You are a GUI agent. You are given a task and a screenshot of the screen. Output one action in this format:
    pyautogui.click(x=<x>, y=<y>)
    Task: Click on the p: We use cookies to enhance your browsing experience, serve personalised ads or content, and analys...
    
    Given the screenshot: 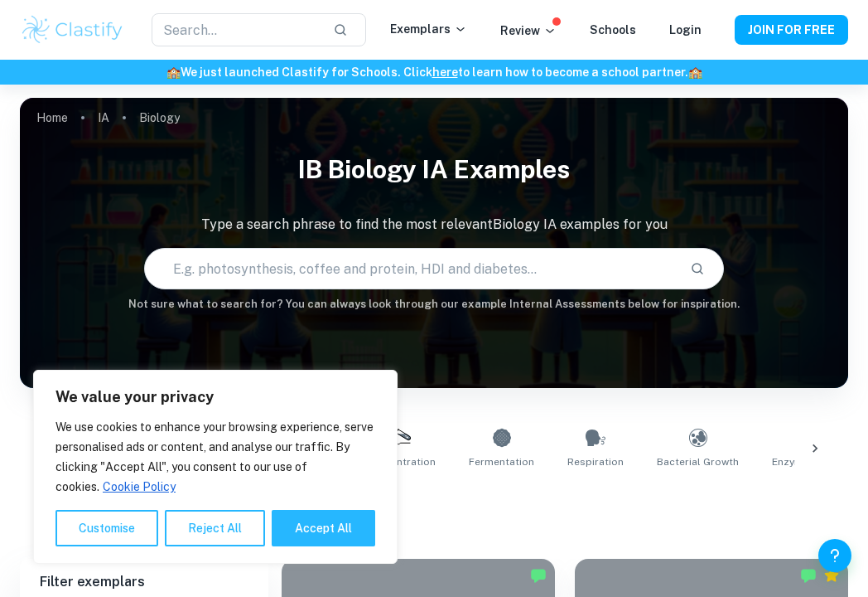 What is the action you would take?
    pyautogui.click(x=215, y=456)
    